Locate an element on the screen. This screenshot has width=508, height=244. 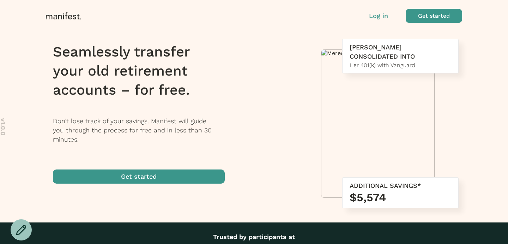
h3: $5,574 is located at coordinates (401, 197).